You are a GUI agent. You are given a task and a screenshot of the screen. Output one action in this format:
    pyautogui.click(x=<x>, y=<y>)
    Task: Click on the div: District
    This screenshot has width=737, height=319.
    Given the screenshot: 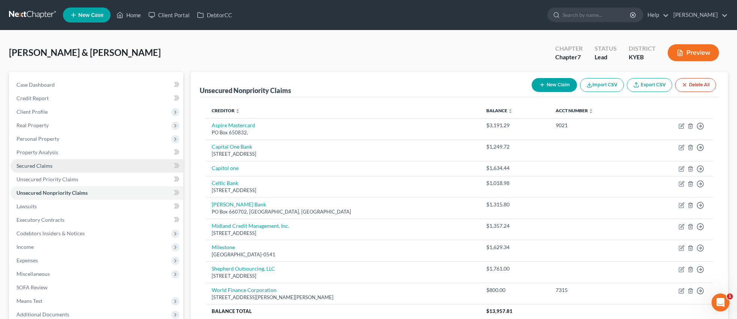 What is the action you would take?
    pyautogui.click(x=642, y=48)
    